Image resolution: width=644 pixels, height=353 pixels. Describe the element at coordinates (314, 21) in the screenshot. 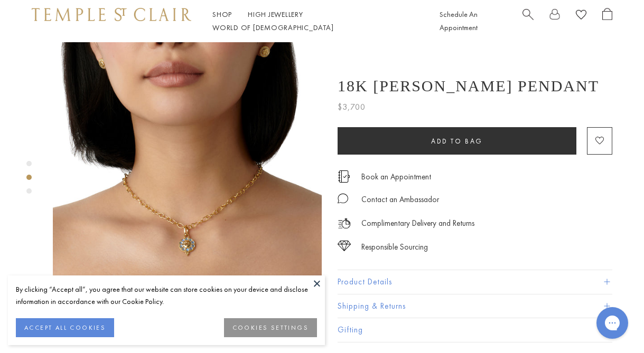

I see `nav: Main navigation` at that location.